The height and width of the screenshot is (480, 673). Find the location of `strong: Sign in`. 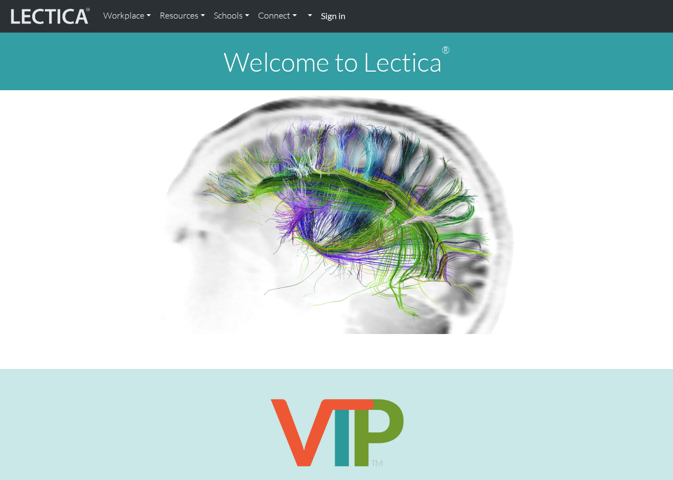

strong: Sign in is located at coordinates (333, 15).